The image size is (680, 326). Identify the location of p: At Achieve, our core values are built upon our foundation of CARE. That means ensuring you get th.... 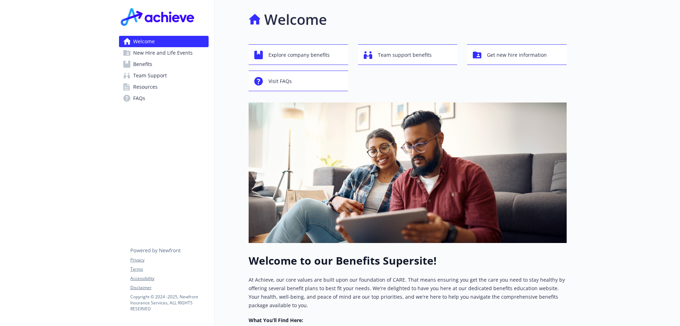
(408, 292).